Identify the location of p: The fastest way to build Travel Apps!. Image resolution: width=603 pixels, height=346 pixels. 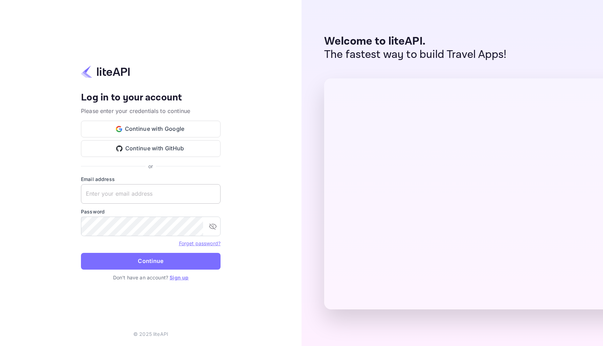
(415, 55).